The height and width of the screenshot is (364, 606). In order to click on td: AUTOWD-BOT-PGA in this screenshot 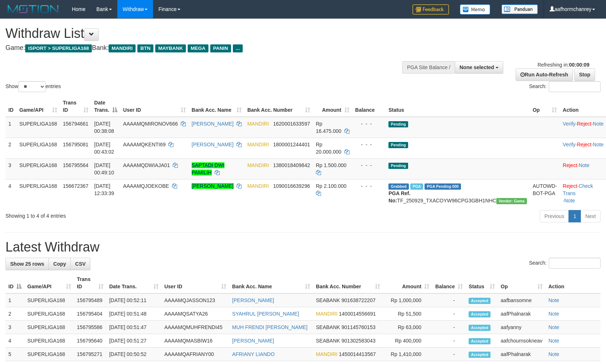, I will do `click(545, 193)`.